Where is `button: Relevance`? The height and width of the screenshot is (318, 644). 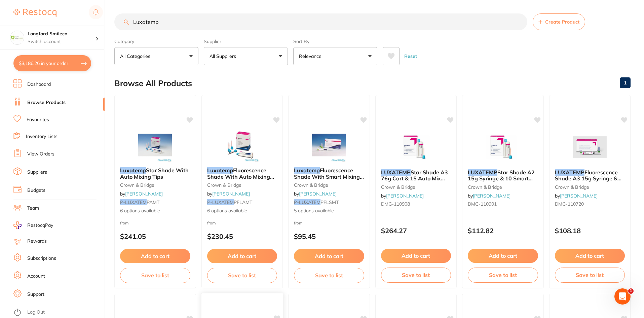
button: Relevance is located at coordinates (335, 56).